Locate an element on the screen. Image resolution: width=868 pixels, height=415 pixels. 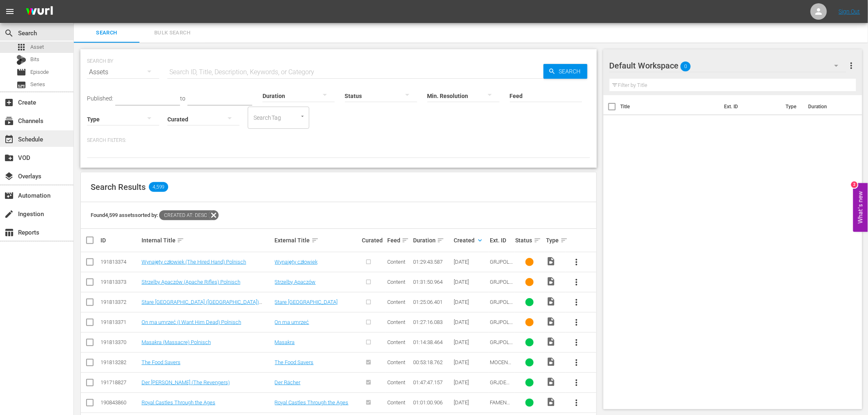
span: Search Results is located at coordinates (118, 187).